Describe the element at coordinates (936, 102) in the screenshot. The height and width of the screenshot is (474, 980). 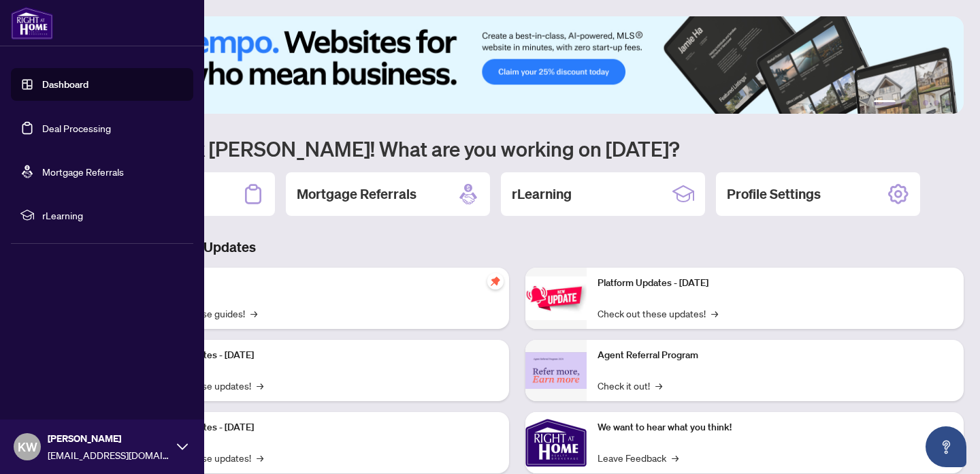
I see `button: 5` at that location.